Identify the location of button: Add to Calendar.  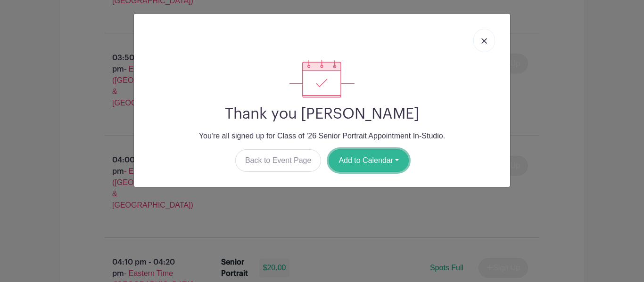
(369, 161).